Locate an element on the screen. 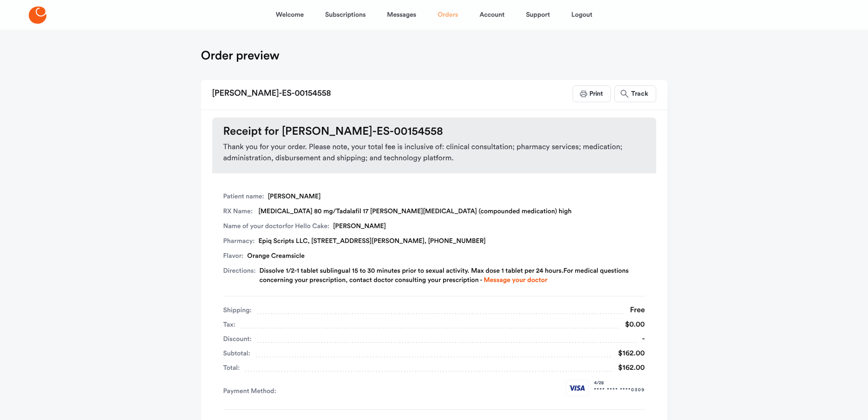 This screenshot has height=420, width=868. span: Track is located at coordinates (640, 94).